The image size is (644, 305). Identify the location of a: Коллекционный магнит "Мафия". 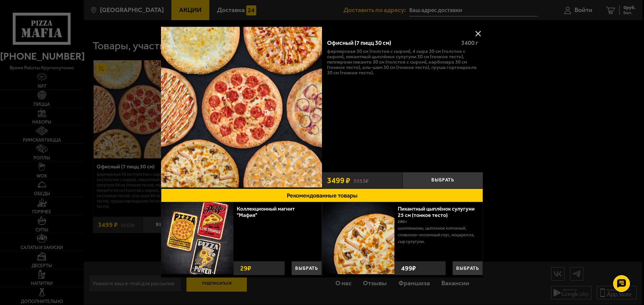
(266, 212).